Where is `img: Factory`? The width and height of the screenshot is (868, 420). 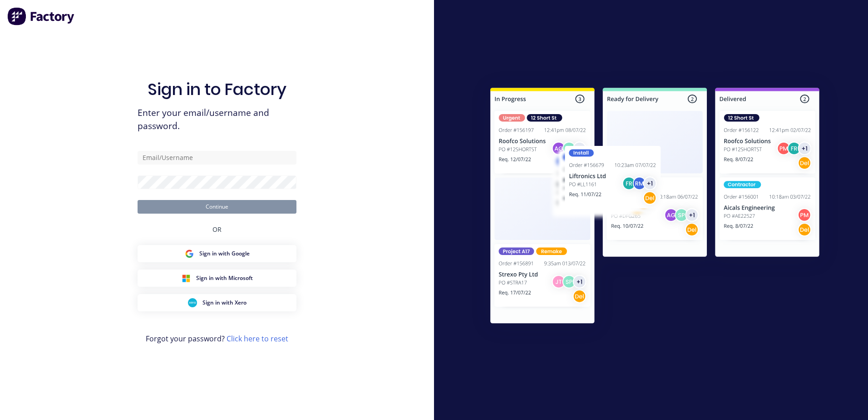 img: Factory is located at coordinates (41, 17).